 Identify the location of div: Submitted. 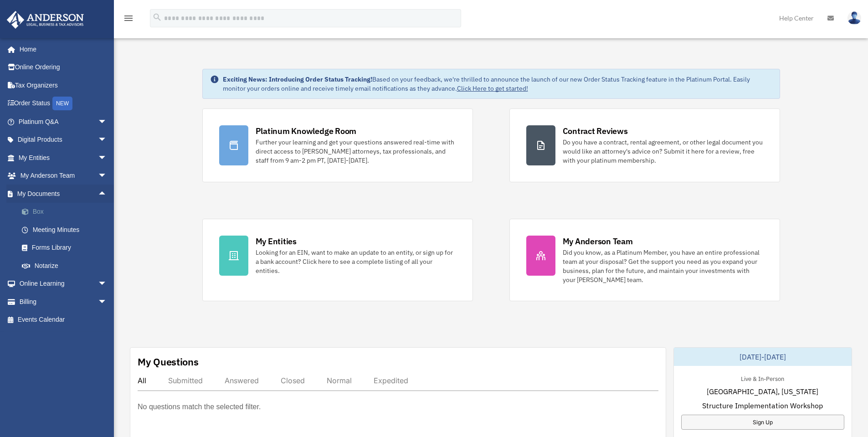
(186, 380).